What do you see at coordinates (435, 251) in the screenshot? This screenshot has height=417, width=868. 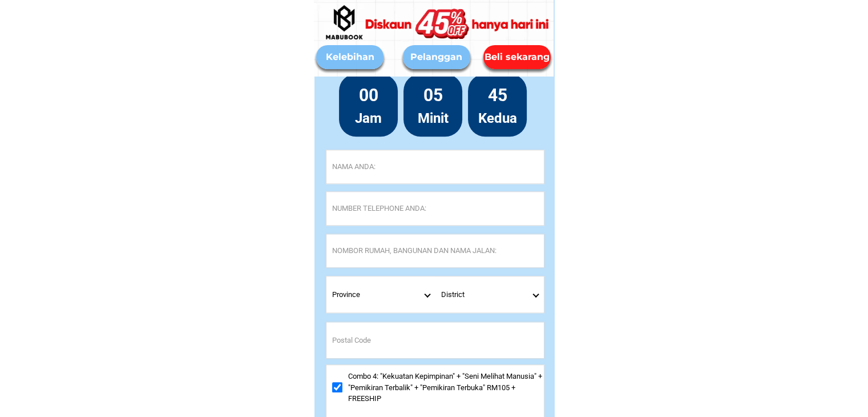 I see `input: Input address` at bounding box center [435, 251].